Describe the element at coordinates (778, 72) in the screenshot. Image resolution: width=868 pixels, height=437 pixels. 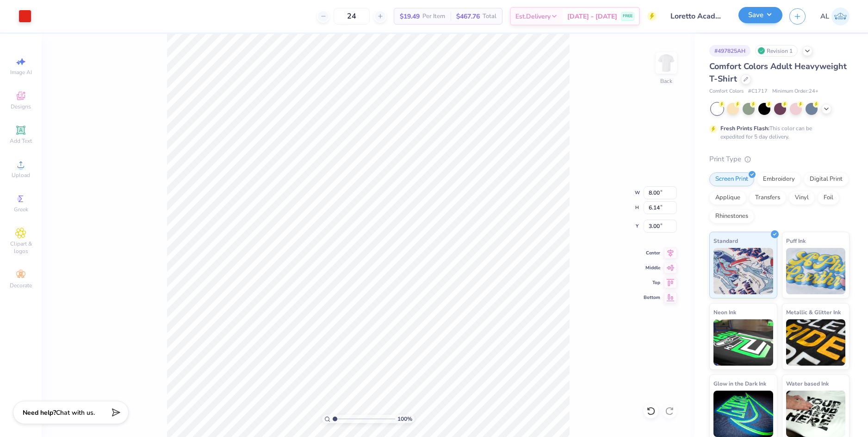
I see `span: Comfort Colors Adult Heavyweight T-Shirt` at that location.